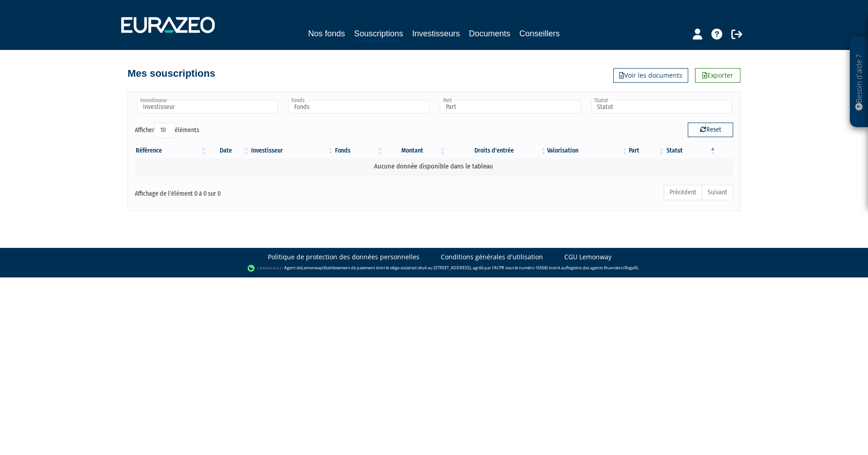 The image size is (868, 455). I want to click on a: Conseillers, so click(540, 33).